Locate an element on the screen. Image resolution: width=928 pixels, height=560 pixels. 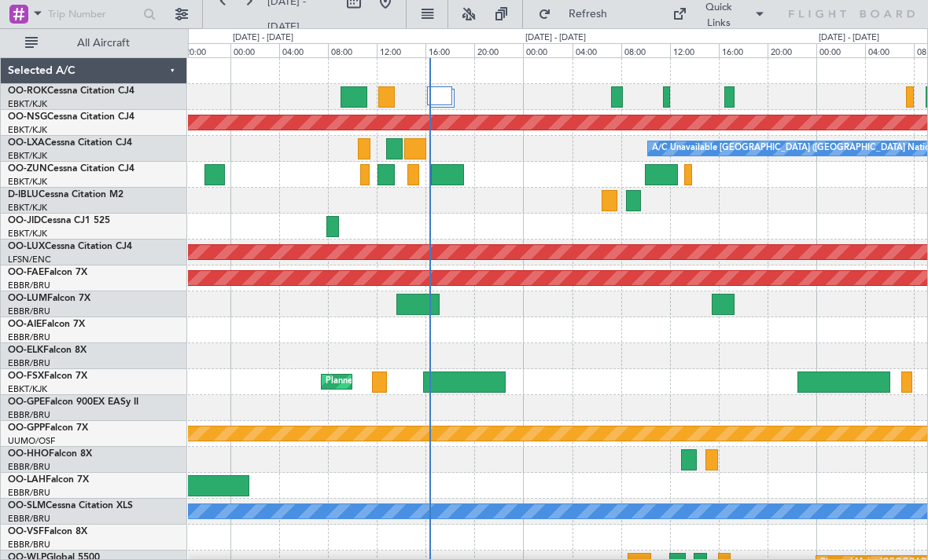
a: OO-GPEFalcon 900EX EASy II is located at coordinates (73, 403).